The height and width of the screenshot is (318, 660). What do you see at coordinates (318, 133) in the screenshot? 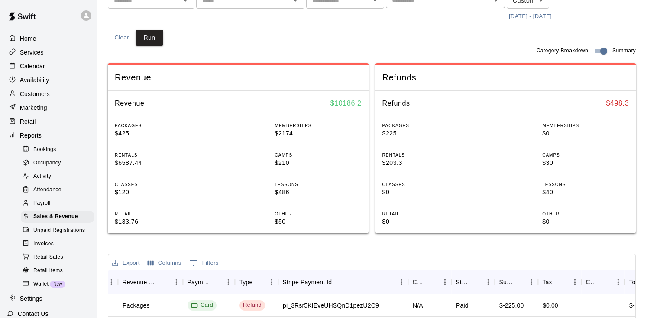
I see `p: $2174` at bounding box center [318, 133].